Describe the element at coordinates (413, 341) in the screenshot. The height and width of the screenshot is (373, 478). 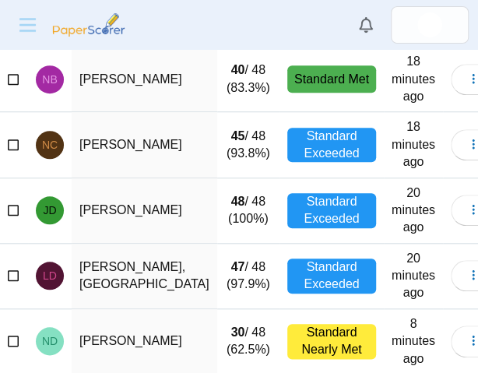
I see `time: Sep 25, 2025 at 9:20 AM` at that location.